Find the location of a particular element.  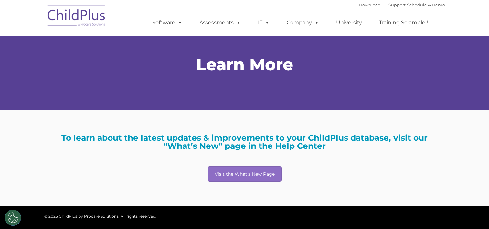

a: Software is located at coordinates (167, 23).